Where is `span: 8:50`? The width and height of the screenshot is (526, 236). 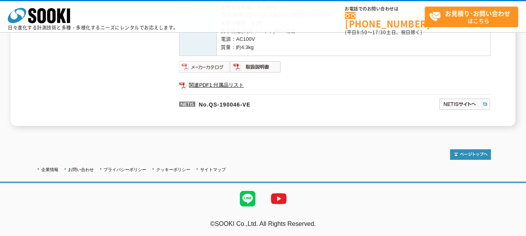
span: 8:50 is located at coordinates (362, 32).